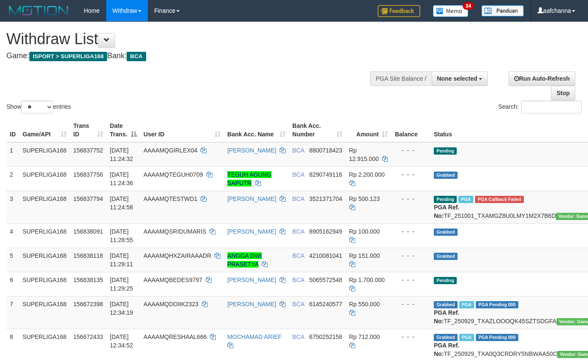  Describe the element at coordinates (326, 150) in the screenshot. I see `span: Copy 8800718423 to clipboard` at that location.